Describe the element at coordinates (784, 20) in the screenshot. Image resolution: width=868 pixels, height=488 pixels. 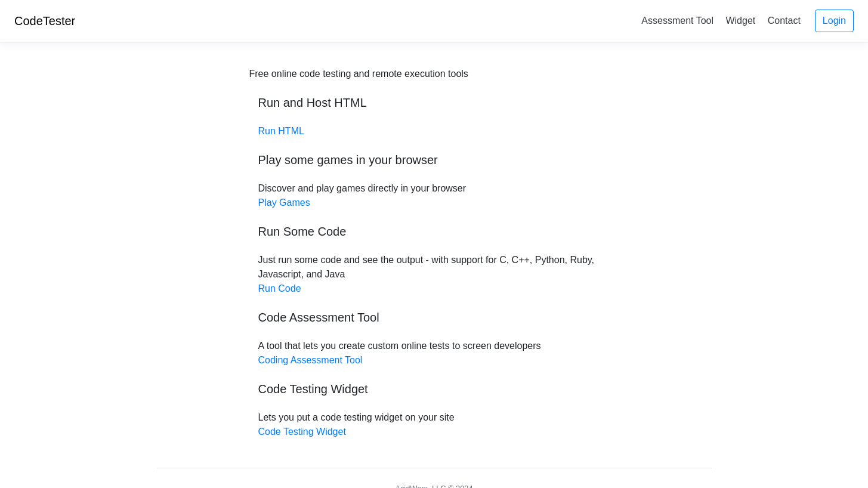
I see `a: Contact` at that location.